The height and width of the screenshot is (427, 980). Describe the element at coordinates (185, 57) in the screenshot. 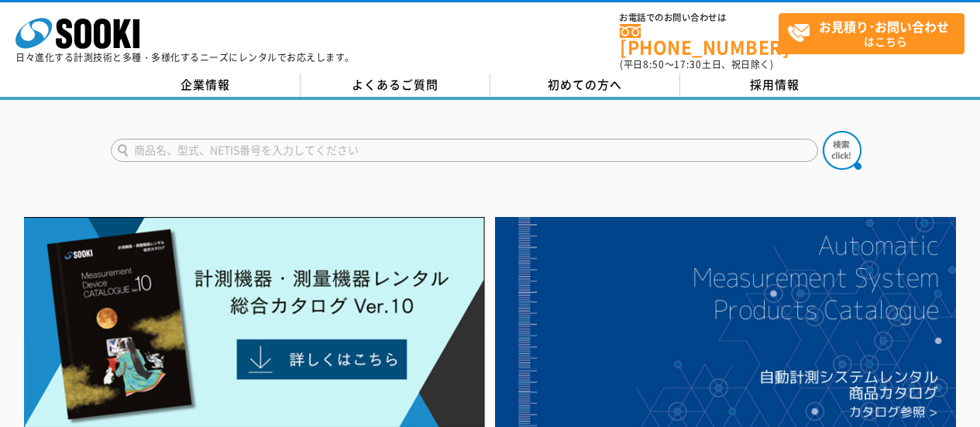

I see `p: 日々進化する計測技術と多種・多様化するニーズにレンタルでお応えします。` at that location.